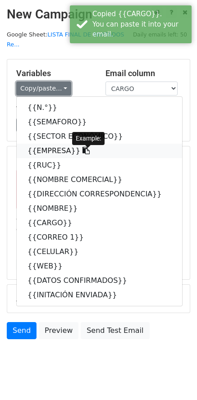  Describe the element at coordinates (115, 331) in the screenshot. I see `a: Send Test Email` at that location.